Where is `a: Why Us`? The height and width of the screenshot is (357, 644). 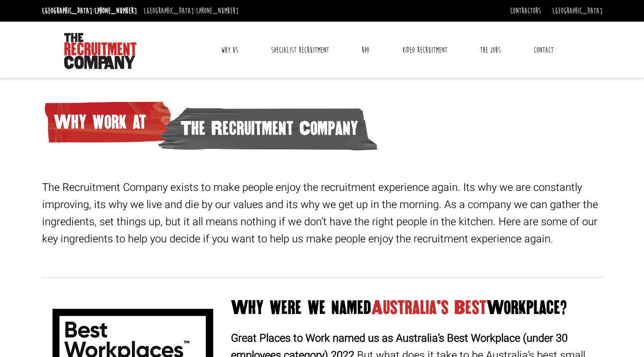
a: Why Us is located at coordinates (230, 50).